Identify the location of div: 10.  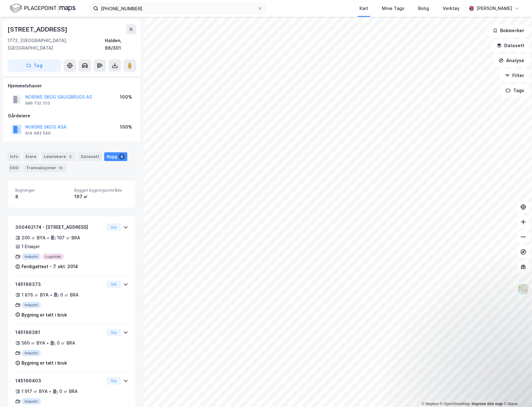
(60, 168).